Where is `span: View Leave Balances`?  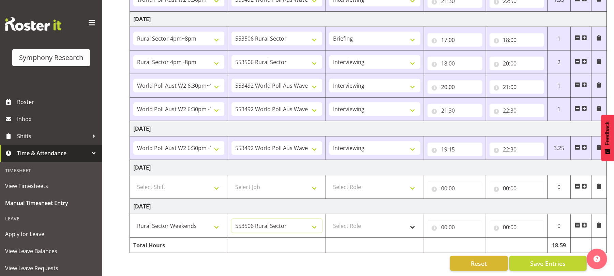
span: View Leave Balances is located at coordinates (51, 251).